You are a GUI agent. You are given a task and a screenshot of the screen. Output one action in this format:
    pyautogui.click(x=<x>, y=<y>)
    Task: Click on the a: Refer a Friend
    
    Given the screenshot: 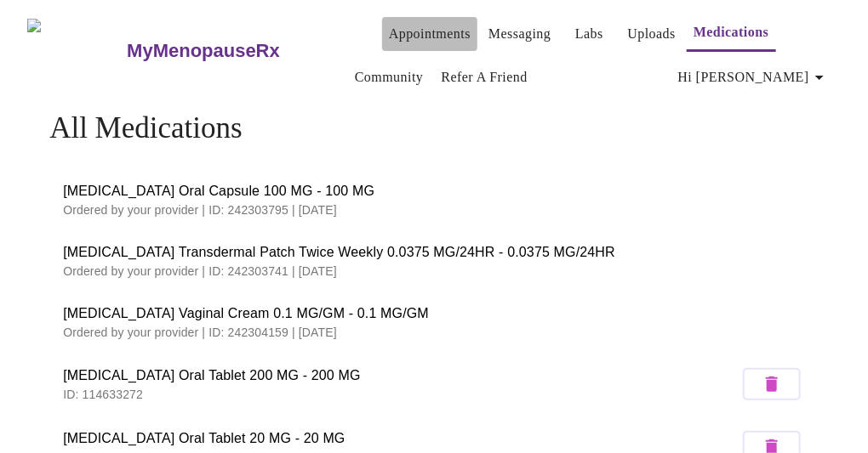 What is the action you would take?
    pyautogui.click(x=484, y=77)
    